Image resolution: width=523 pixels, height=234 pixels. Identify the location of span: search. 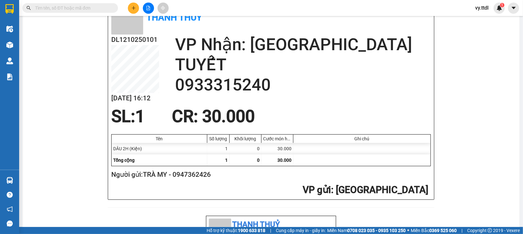
(29, 8).